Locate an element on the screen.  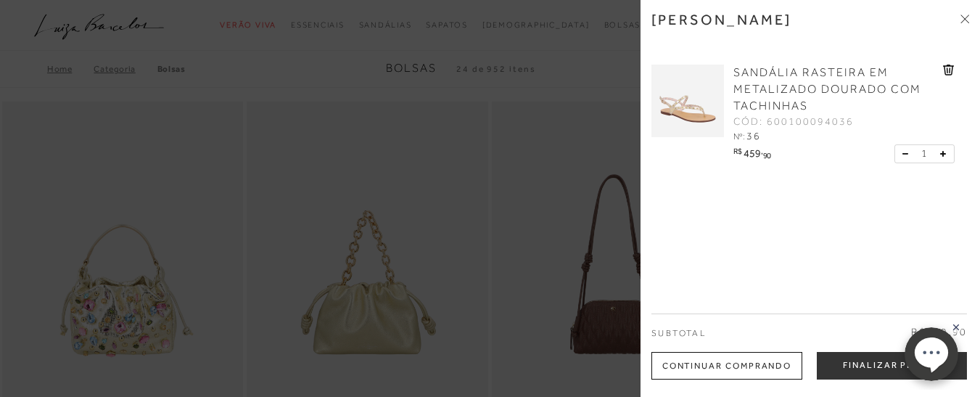
span: CÓD: 600100094036 is located at coordinates (793, 122).